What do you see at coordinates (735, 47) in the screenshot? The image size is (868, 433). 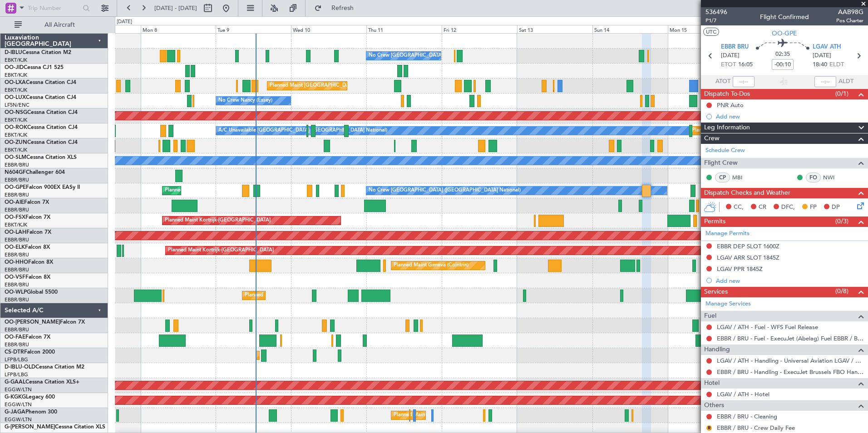 I see `span: EBBR BRU` at bounding box center [735, 47].